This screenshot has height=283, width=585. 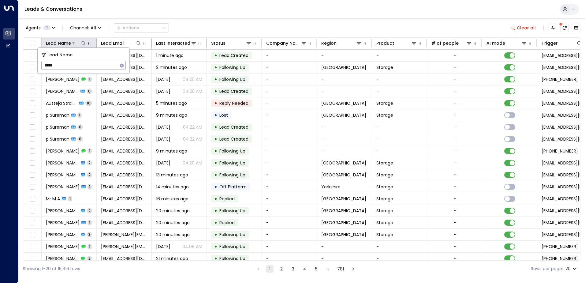 I want to click on span: ericash@hotmail.co.uk, so click(x=124, y=175).